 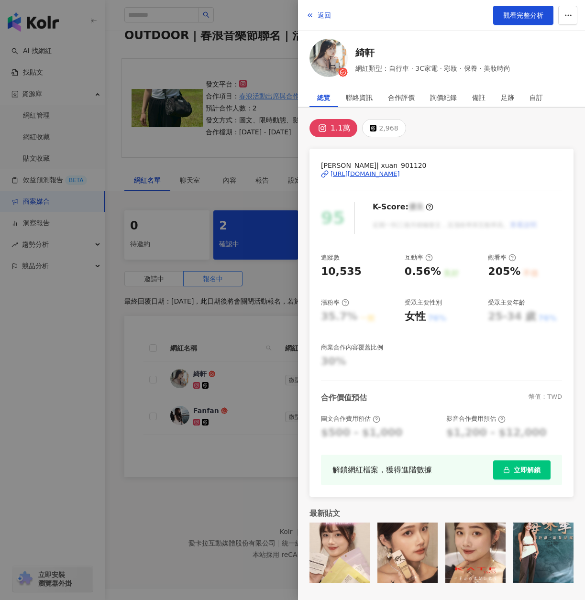 I want to click on div: 幣值：TWD, so click(x=545, y=398).